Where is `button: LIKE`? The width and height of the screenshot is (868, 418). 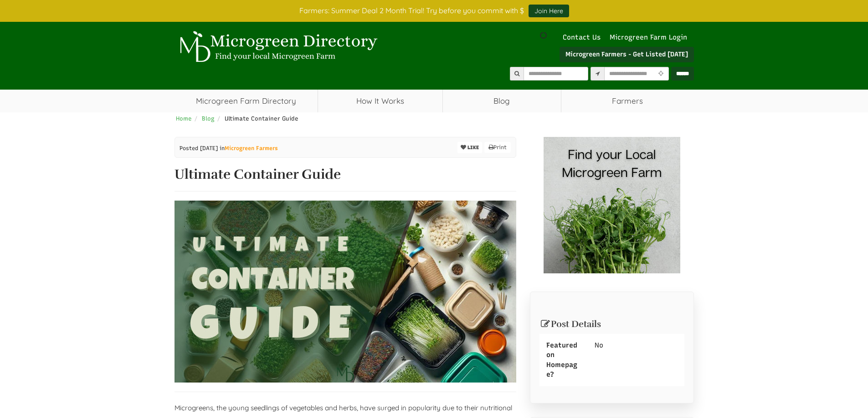
button: LIKE is located at coordinates (470, 147).